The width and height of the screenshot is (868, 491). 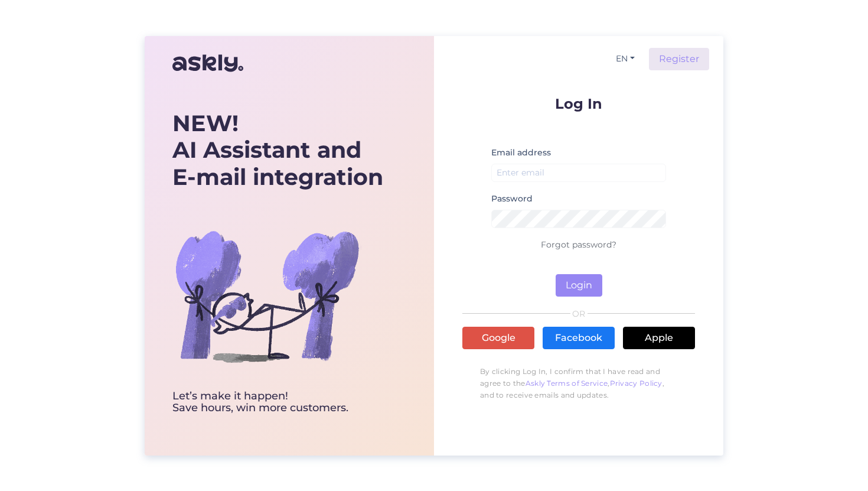 I want to click on a: Askly Terms of Service, so click(x=567, y=383).